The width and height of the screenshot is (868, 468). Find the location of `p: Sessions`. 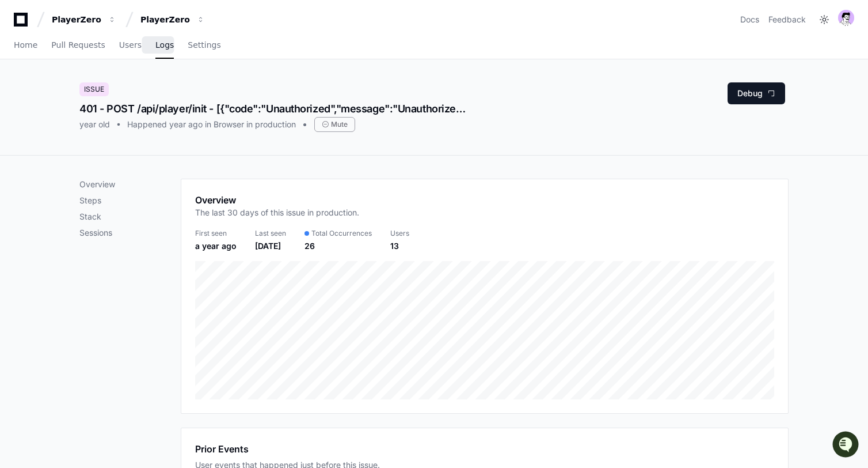

p: Sessions is located at coordinates (130, 233).